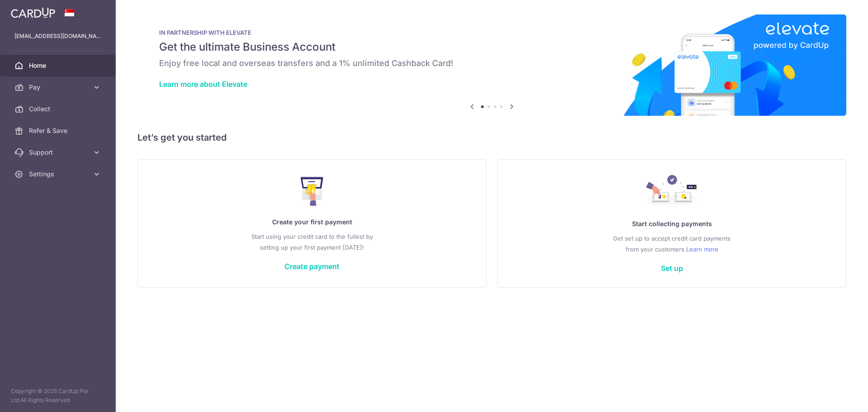 Image resolution: width=868 pixels, height=412 pixels. Describe the element at coordinates (312, 191) in the screenshot. I see `img: Make Payment` at that location.